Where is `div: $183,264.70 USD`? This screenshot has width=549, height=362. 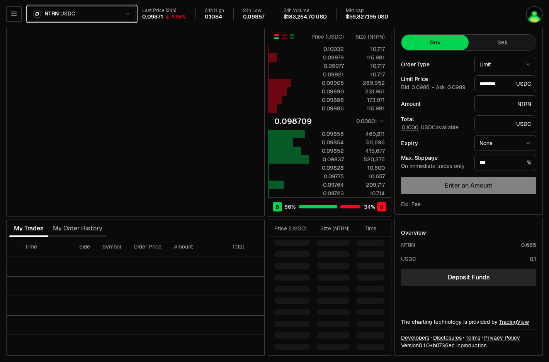
div: $183,264.70 USD is located at coordinates (305, 17).